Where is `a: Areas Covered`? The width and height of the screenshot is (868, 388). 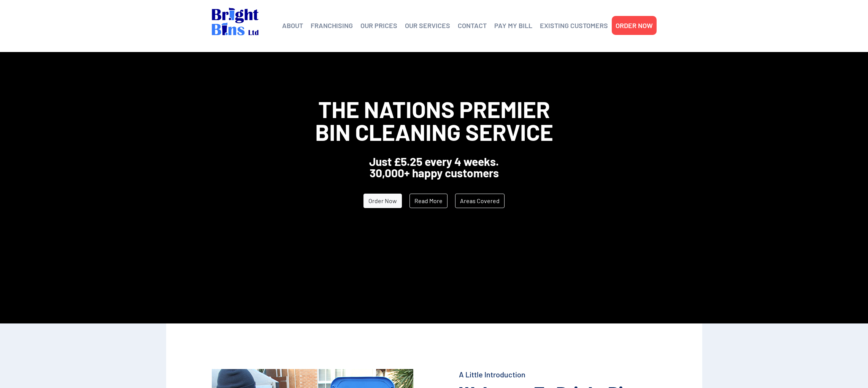 a: Areas Covered is located at coordinates (480, 201).